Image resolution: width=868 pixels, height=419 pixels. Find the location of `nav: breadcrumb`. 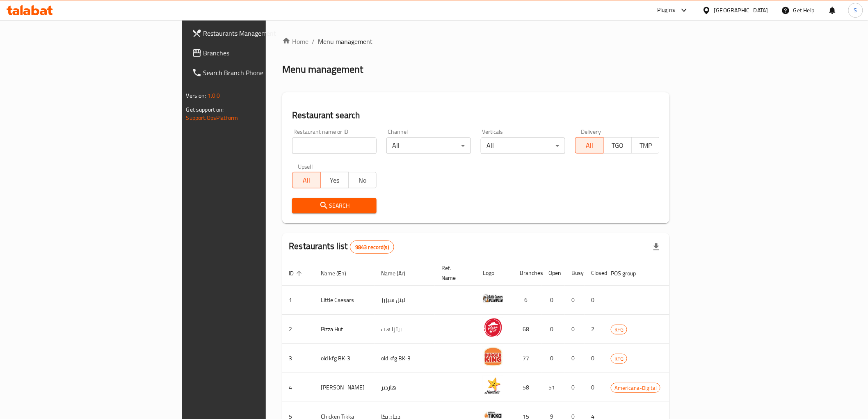

nav: breadcrumb is located at coordinates (476, 42).